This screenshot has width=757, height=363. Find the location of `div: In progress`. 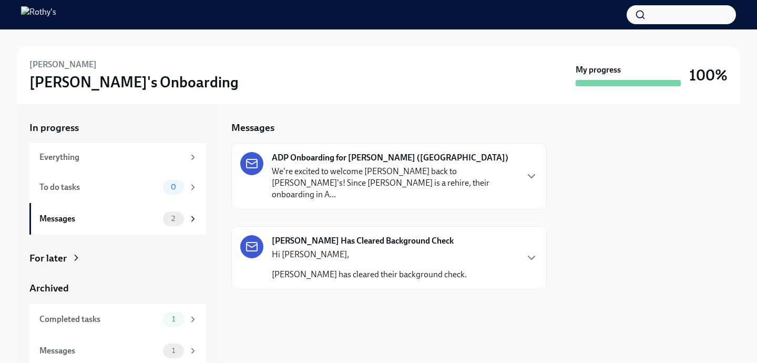

div: In progress is located at coordinates (118, 128).